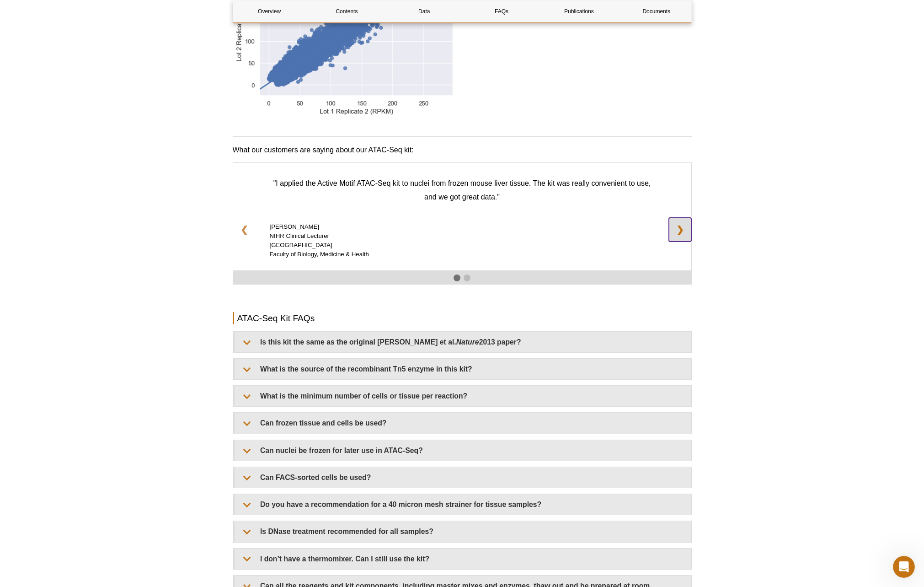  I want to click on summary: Is DNase treatment recommended for all samples?, so click(463, 531).